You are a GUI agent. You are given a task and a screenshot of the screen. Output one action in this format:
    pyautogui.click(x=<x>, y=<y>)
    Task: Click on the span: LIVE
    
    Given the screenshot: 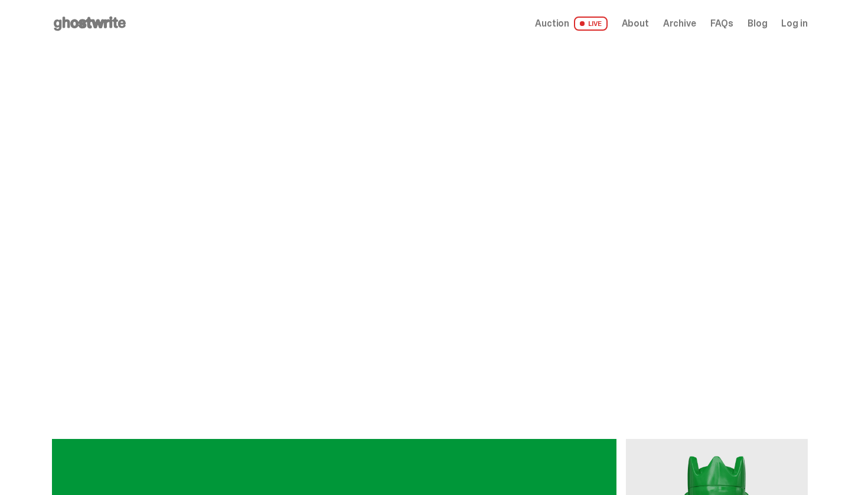 What is the action you would take?
    pyautogui.click(x=591, y=23)
    